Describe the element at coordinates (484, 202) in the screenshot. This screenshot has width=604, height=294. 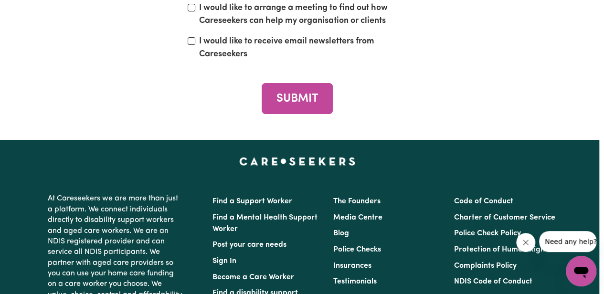
I see `a: Code of Conduct` at that location.